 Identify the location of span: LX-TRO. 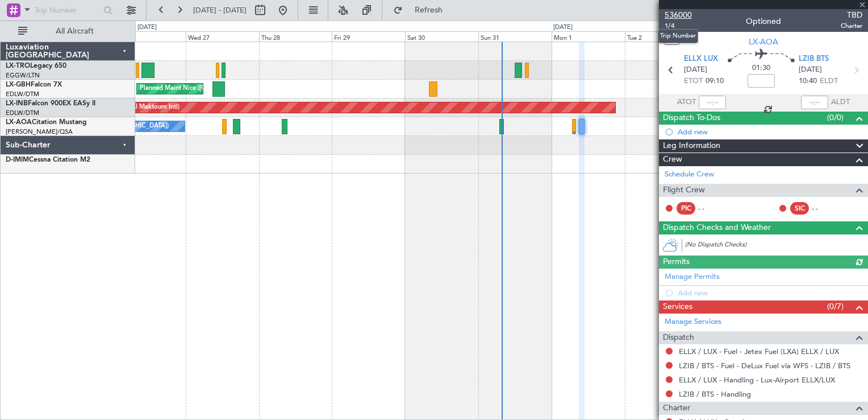
(18, 66).